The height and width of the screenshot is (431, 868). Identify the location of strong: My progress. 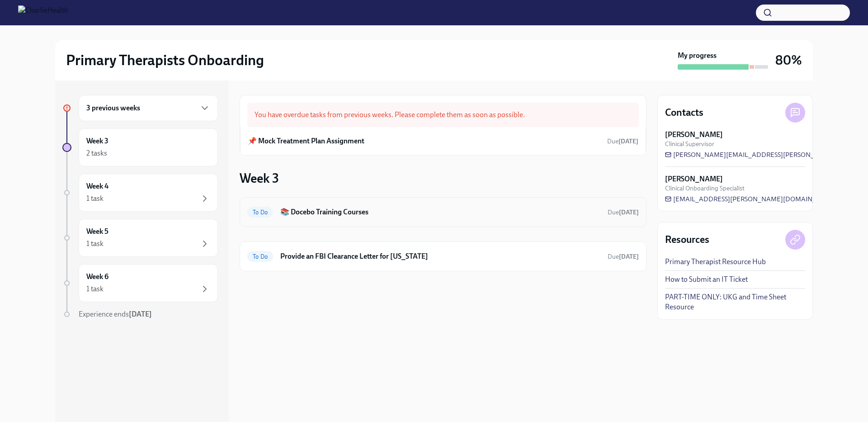
(697, 56).